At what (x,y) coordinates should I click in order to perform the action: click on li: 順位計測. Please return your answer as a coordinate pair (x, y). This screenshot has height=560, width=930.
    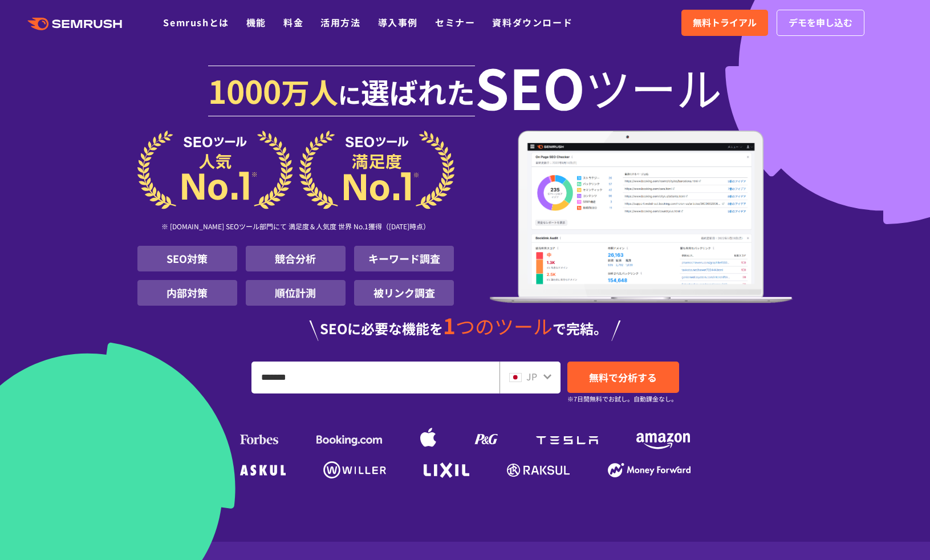
    Looking at the image, I should click on (296, 293).